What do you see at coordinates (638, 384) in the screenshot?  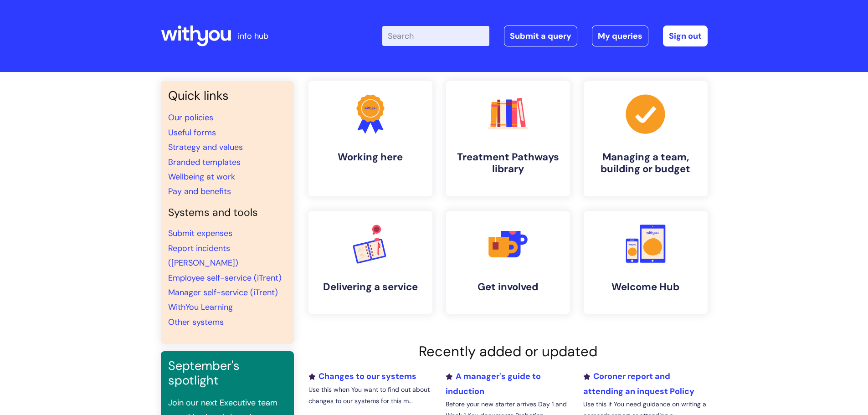 I see `a: Coroner report and attending an inquest Policy` at bounding box center [638, 384].